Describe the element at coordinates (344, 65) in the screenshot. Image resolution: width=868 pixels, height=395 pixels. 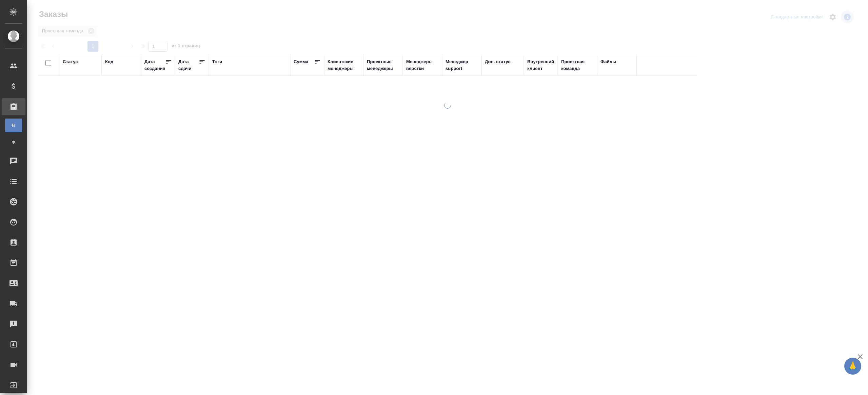
I see `div: Клиентские менеджеры` at that location.